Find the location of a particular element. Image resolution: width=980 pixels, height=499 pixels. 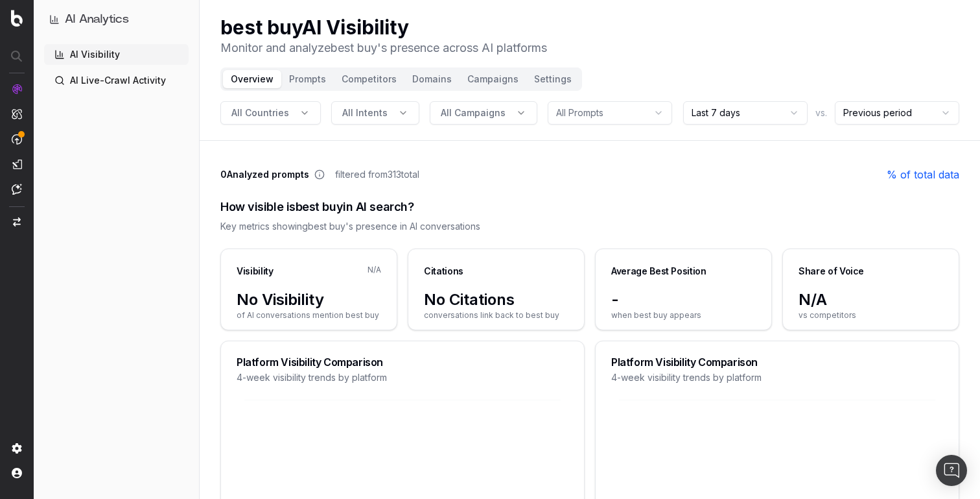

span: All Campaigns is located at coordinates (473, 113).